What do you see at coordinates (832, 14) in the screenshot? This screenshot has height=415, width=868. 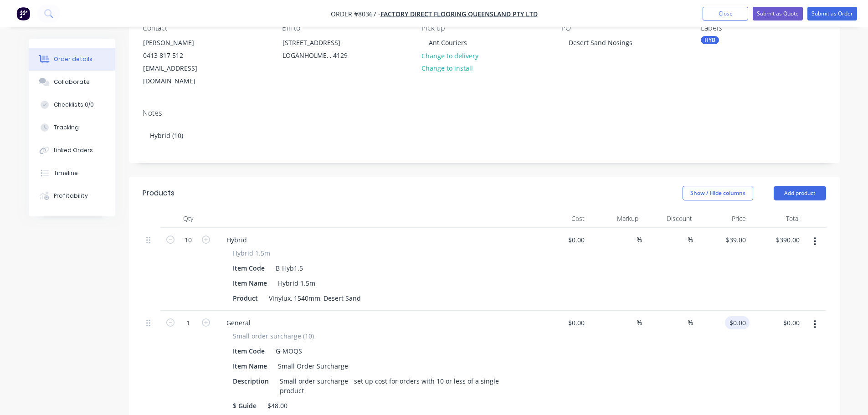 I see `button: Submit as Order` at bounding box center [832, 14].